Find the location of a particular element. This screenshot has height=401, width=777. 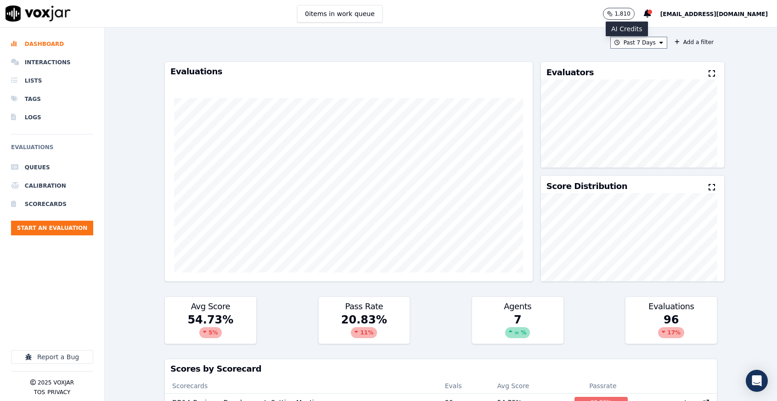

a: Tags is located at coordinates (52, 99).